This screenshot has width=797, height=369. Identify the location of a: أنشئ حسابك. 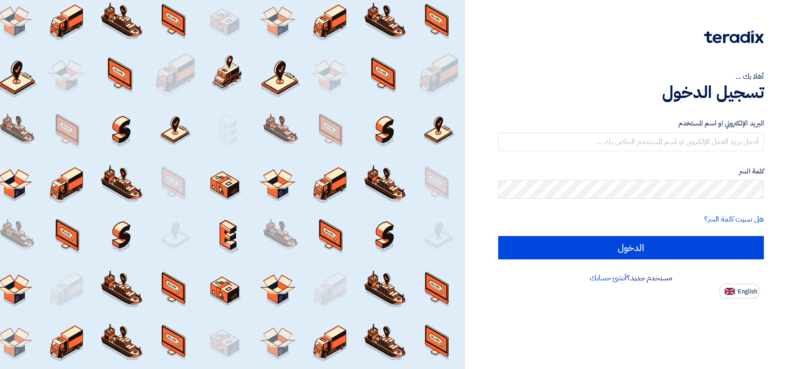
(608, 278).